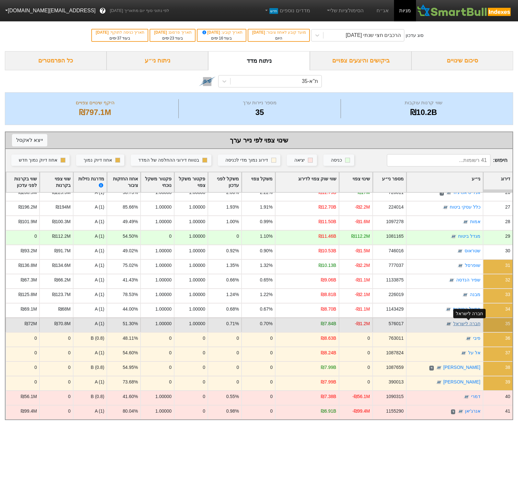 The image size is (518, 491). Describe the element at coordinates (362, 221) in the screenshot. I see `div: -₪1.6M` at that location.